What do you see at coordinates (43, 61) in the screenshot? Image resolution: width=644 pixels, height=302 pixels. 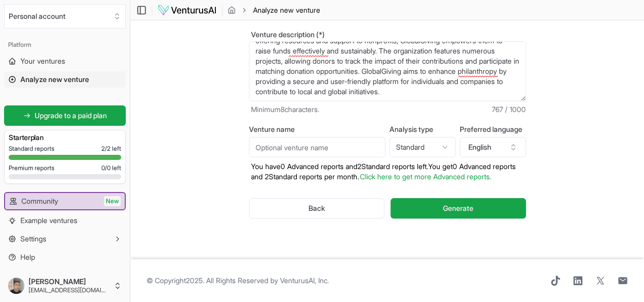 I see `span: Your ventures` at bounding box center [43, 61].